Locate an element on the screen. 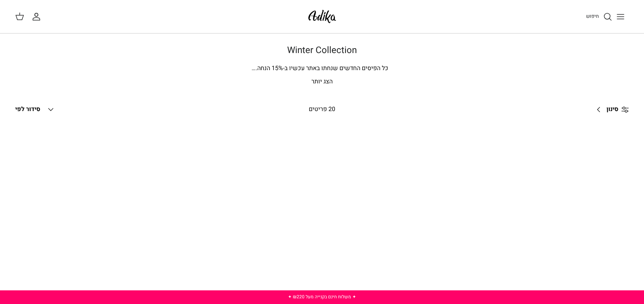 This screenshot has width=644, height=304. a: חיפוש is located at coordinates (598, 17).